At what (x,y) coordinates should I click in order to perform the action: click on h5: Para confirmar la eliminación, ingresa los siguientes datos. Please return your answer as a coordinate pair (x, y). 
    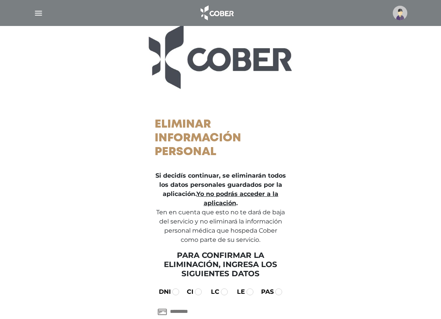
    Looking at the image, I should click on (220, 265).